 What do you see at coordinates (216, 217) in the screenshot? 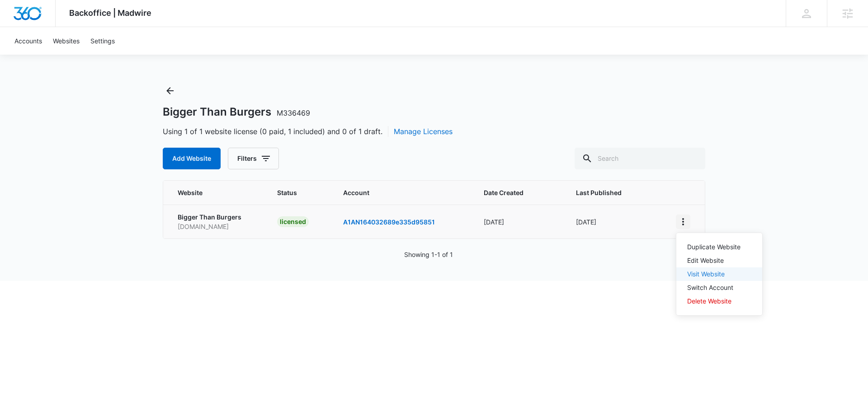
I see `p: Bigger Than Burgers` at bounding box center [216, 217].